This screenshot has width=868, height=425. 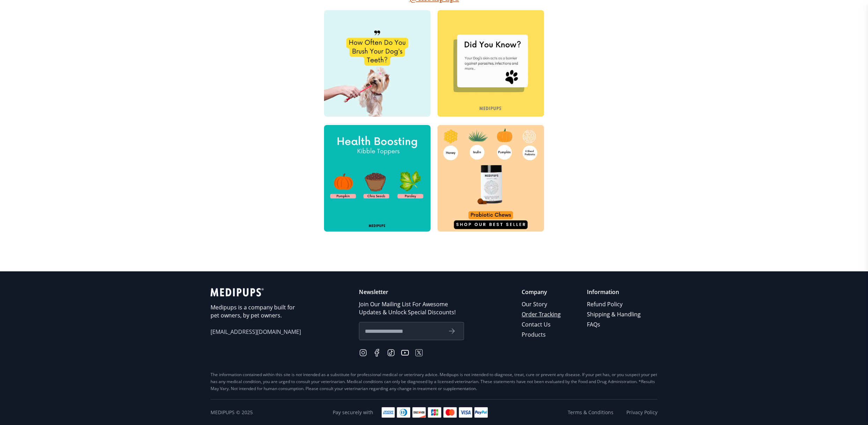 What do you see at coordinates (491, 179) in the screenshot?
I see `img: https://www.instagram.com/p/CniZkQCpC8Y` at bounding box center [491, 179].